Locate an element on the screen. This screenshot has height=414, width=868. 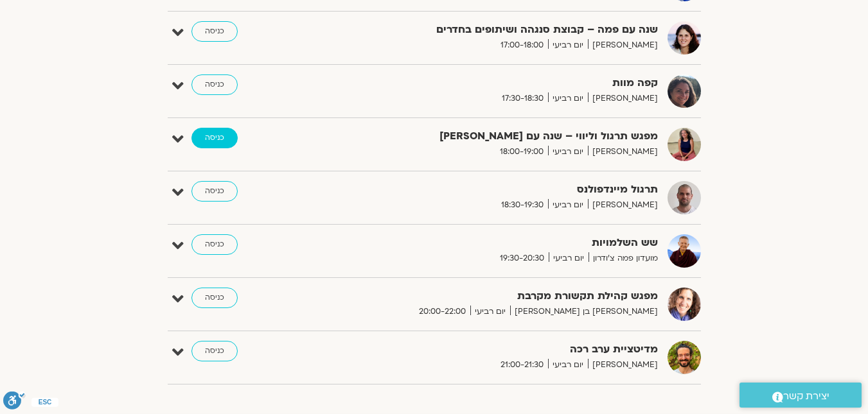
strong: תרגול מיינדפולנס is located at coordinates (500, 189).